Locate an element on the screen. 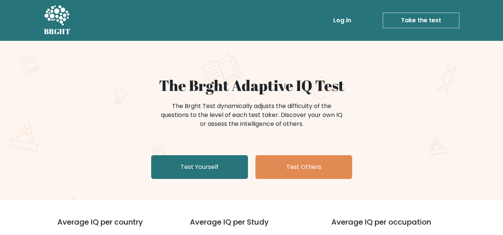 The height and width of the screenshot is (235, 503). h5: BRGHT is located at coordinates (57, 32).